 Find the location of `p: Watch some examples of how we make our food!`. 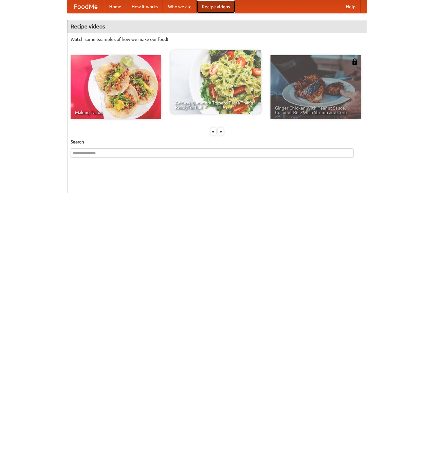

p: Watch some examples of how we make our food! is located at coordinates (217, 39).